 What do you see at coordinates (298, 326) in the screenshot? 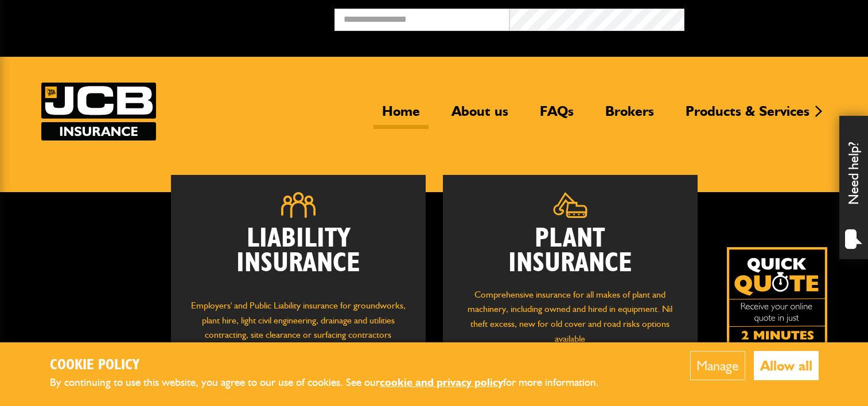
I see `p: Employers' and Public Liability insurance for groundworks, plant hire, light civil engineering, d...` at bounding box center [298, 326].